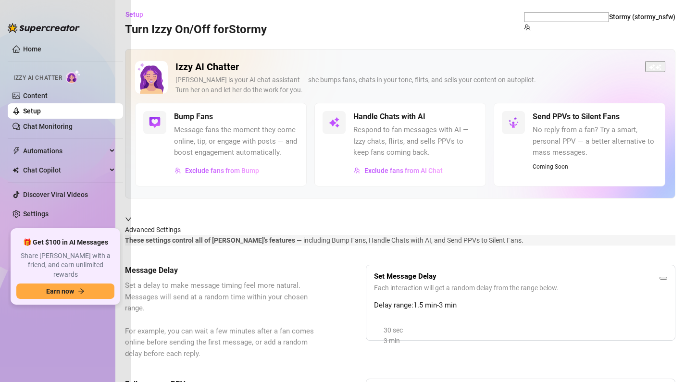  Describe the element at coordinates (81, 291) in the screenshot. I see `span: arrow-right` at that location.